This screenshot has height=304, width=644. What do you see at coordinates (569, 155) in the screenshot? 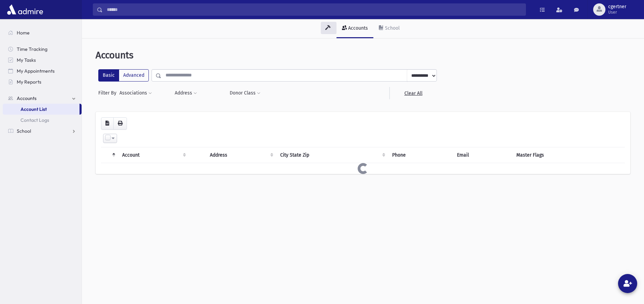
I see `th: Master Flags : activate to sort column ascending` at bounding box center [569, 155].